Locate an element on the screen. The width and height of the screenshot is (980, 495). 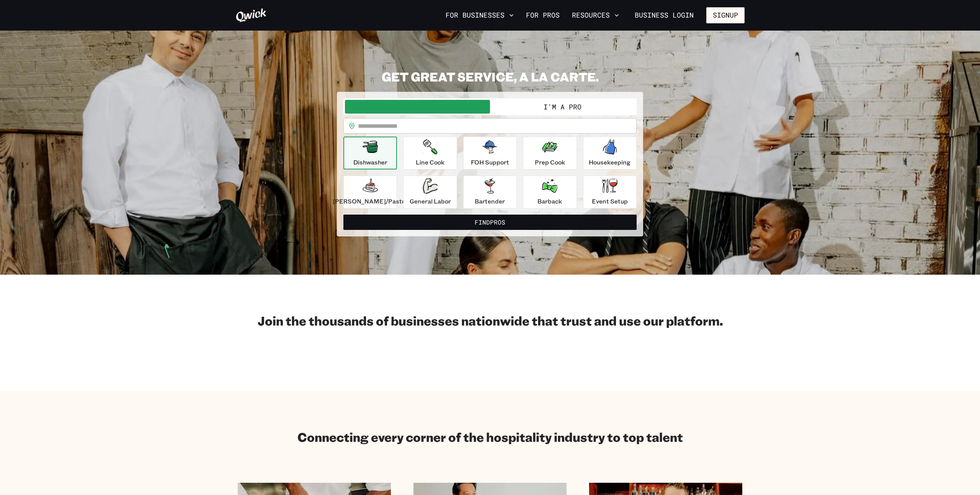
a: For Pros is located at coordinates (543, 15).